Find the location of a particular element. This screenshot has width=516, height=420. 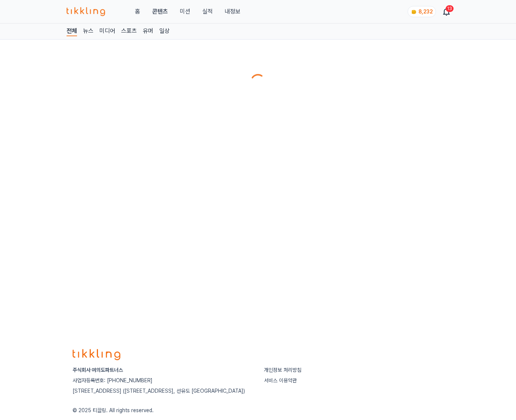

img: coin is located at coordinates (414, 12).